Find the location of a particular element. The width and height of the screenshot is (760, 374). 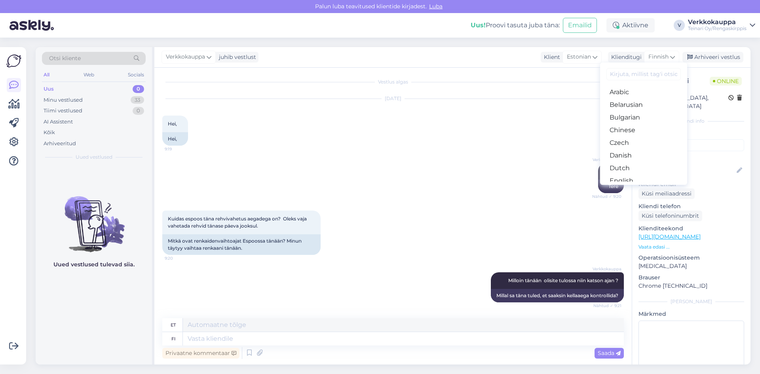

p: Kliendi telefon is located at coordinates (692, 206).